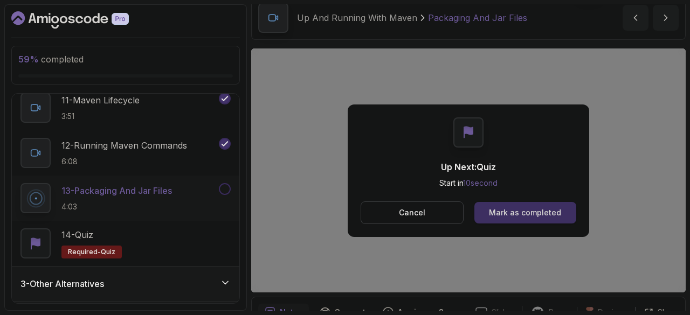  What do you see at coordinates (116, 191) in the screenshot?
I see `p: 13 - Packaging And Jar Files` at bounding box center [116, 191].